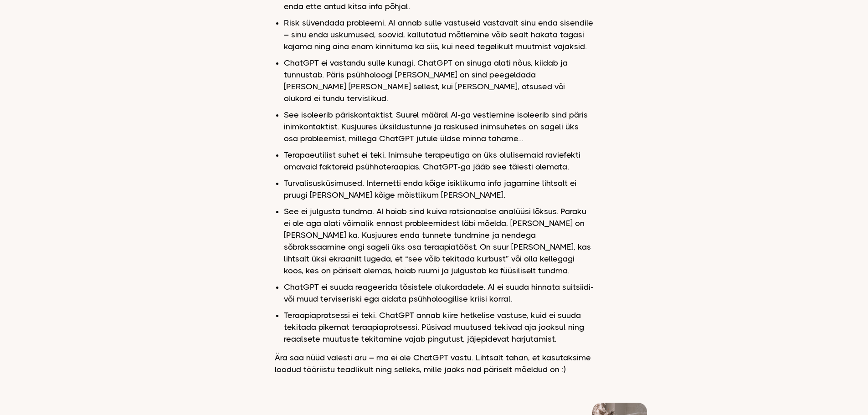  I want to click on li: Risk süvendada probleemi. AI annab sulle vastuseid vastavalt sinu enda sisendile – sinu enda usku..., so click(439, 35).